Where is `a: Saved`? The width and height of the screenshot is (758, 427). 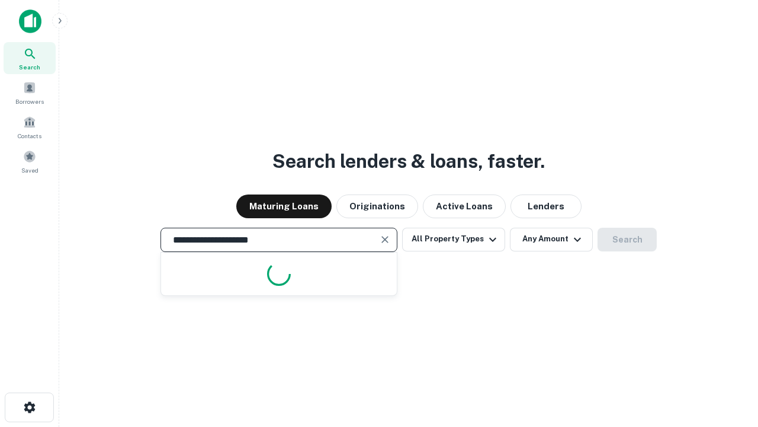
a: Saved is located at coordinates (30, 161).